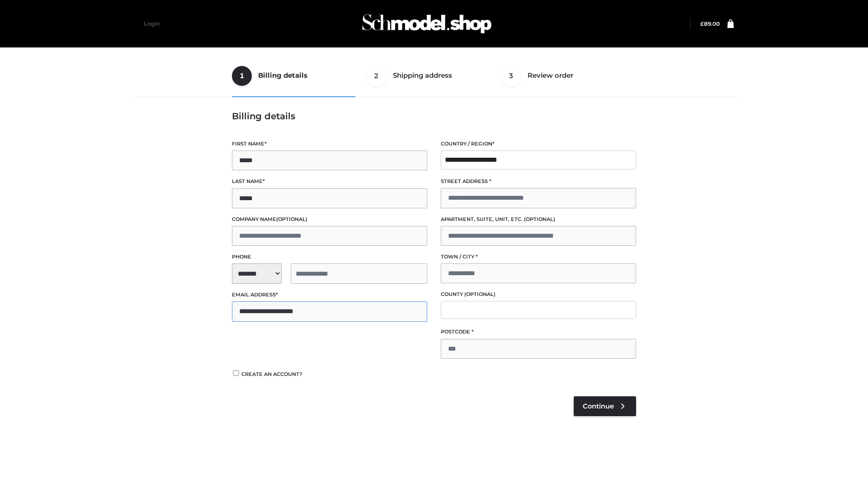  Describe the element at coordinates (151, 23) in the screenshot. I see `a: Login` at that location.